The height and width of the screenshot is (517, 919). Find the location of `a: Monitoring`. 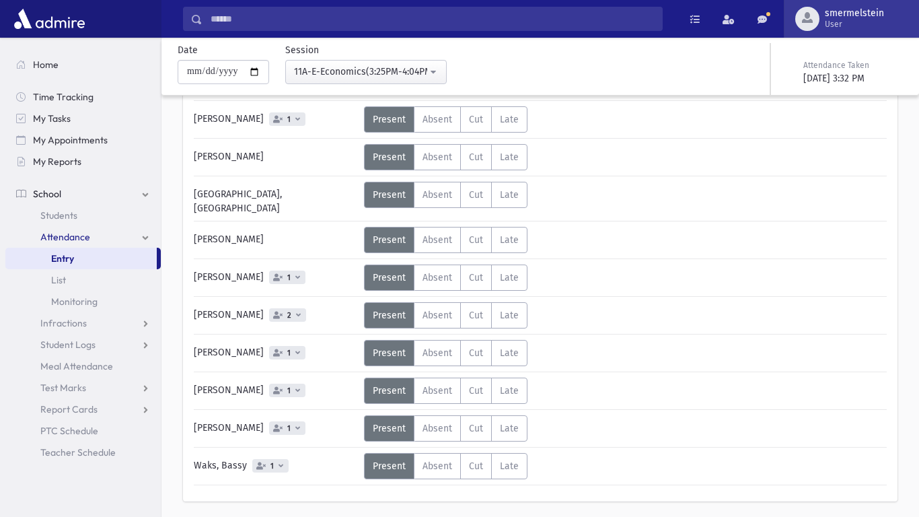

a: Monitoring is located at coordinates (83, 301).